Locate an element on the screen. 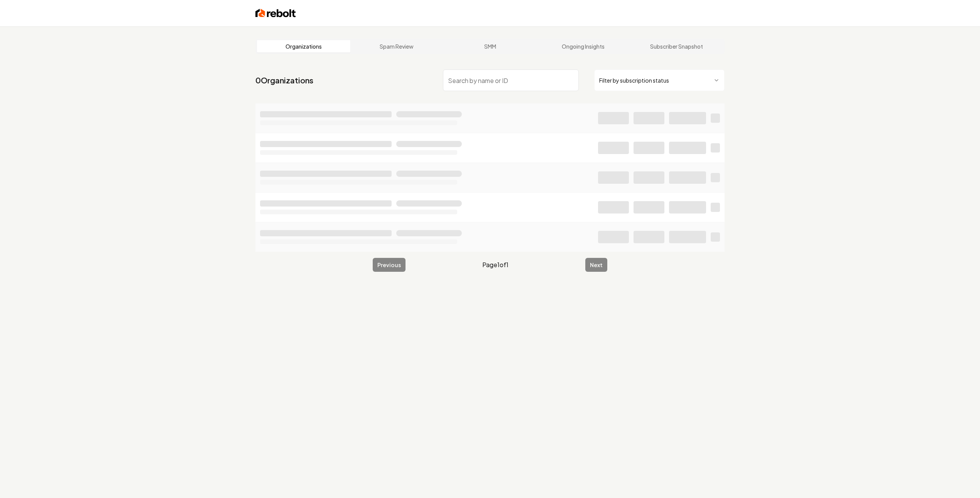  span: Page 1 of 1 is located at coordinates (495, 264).